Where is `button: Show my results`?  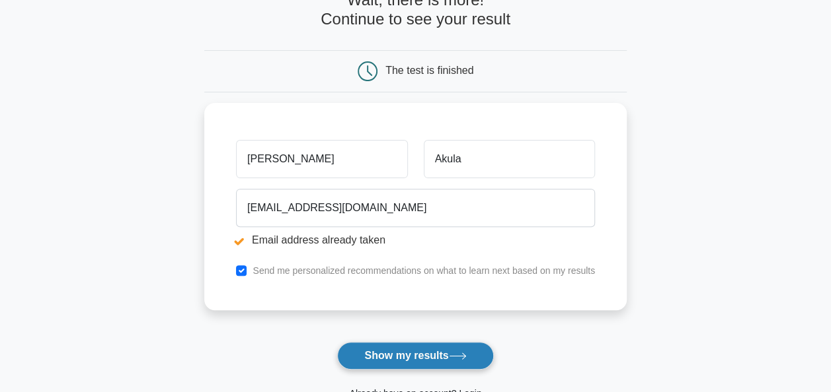 button: Show my results is located at coordinates (415, 356).